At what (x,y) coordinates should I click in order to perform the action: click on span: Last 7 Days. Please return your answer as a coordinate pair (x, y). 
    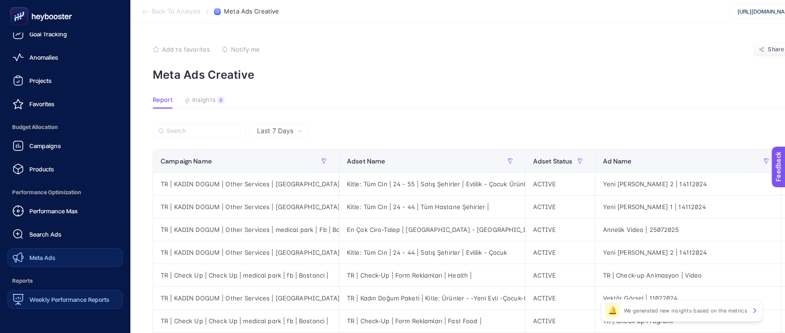
    Looking at the image, I should click on (275, 131).